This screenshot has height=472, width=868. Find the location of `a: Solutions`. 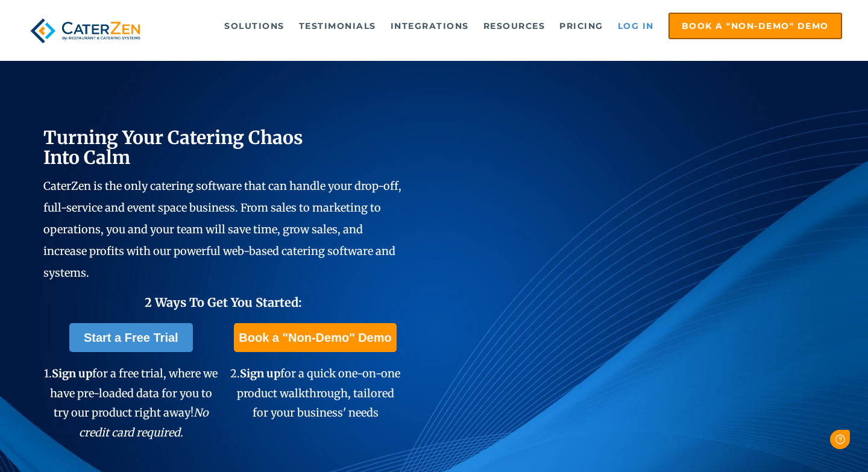

a: Solutions is located at coordinates (254, 26).